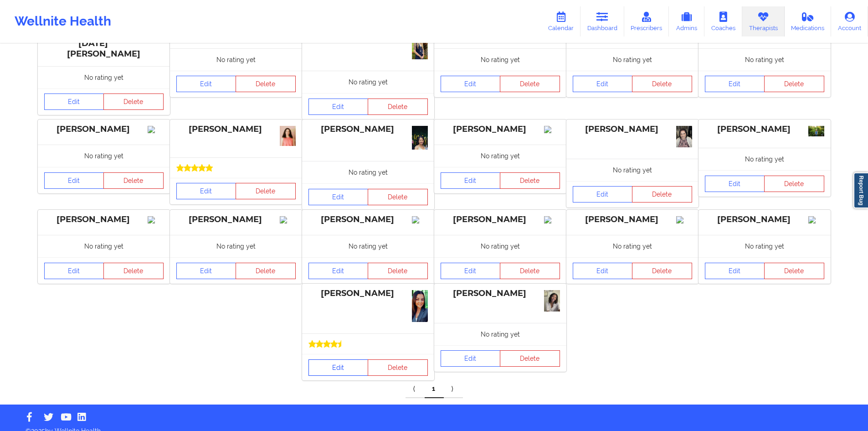 The width and height of the screenshot is (868, 431). What do you see at coordinates (687, 22) in the screenshot?
I see `a: Admins` at bounding box center [687, 22].